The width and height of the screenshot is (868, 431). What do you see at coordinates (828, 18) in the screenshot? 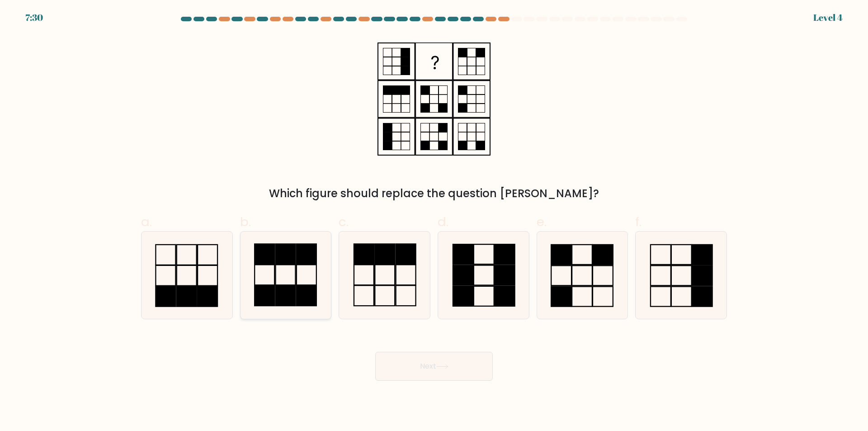
I see `div: Level 4` at bounding box center [828, 18].